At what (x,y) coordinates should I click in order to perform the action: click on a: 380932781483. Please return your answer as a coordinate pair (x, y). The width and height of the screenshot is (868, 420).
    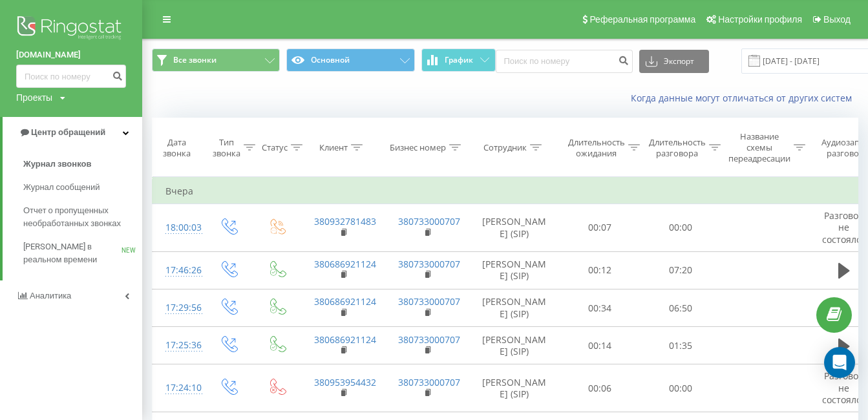
    Looking at the image, I should click on (345, 221).